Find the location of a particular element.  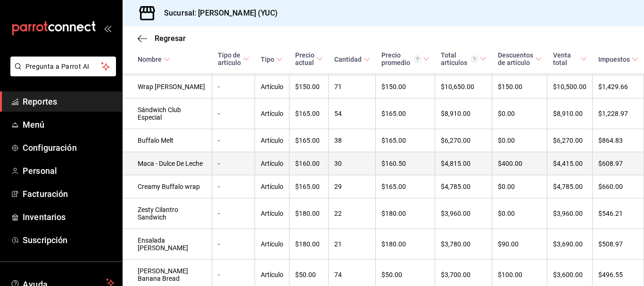

td: $1,429.66 is located at coordinates (618, 87).